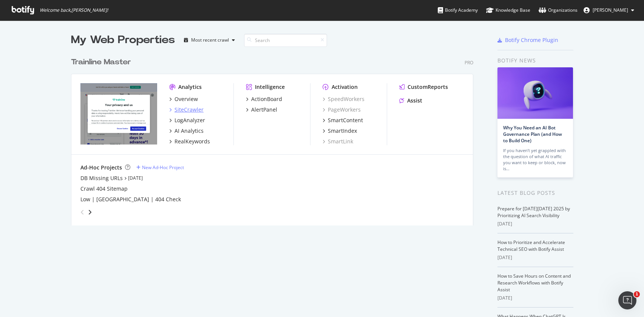  I want to click on a: ActionBoard, so click(264, 99).